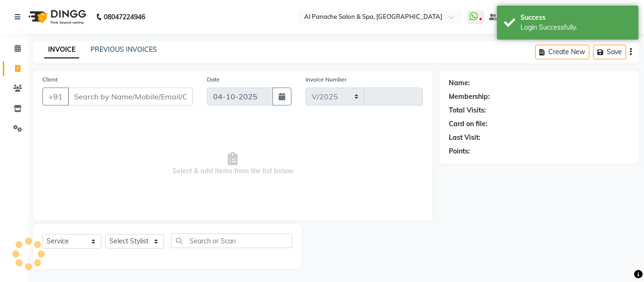 The width and height of the screenshot is (644, 282). What do you see at coordinates (56, 17) in the screenshot?
I see `img: logo` at bounding box center [56, 17].